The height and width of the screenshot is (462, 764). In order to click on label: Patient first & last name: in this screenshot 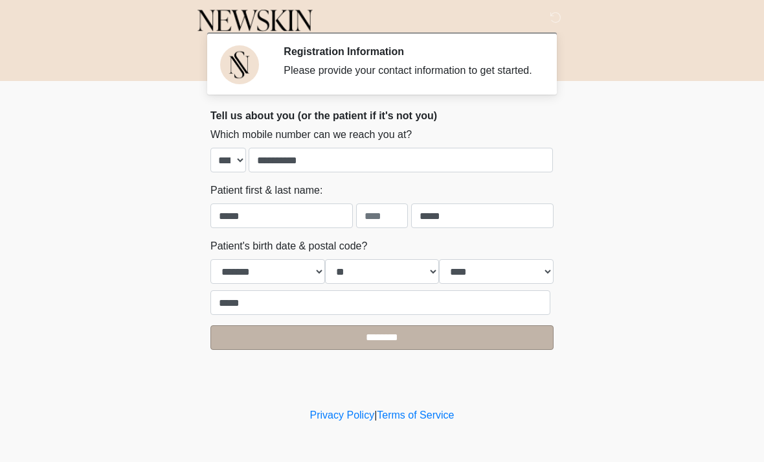, I will do `click(266, 190)`.